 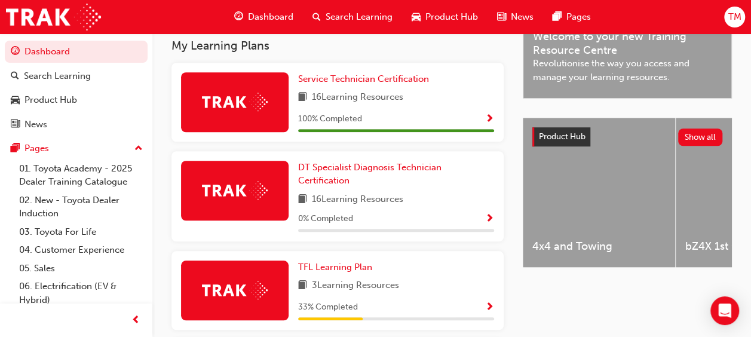 What do you see at coordinates (81, 293) in the screenshot?
I see `a: 06. Electrification (EV & Hybrid)` at bounding box center [81, 293].